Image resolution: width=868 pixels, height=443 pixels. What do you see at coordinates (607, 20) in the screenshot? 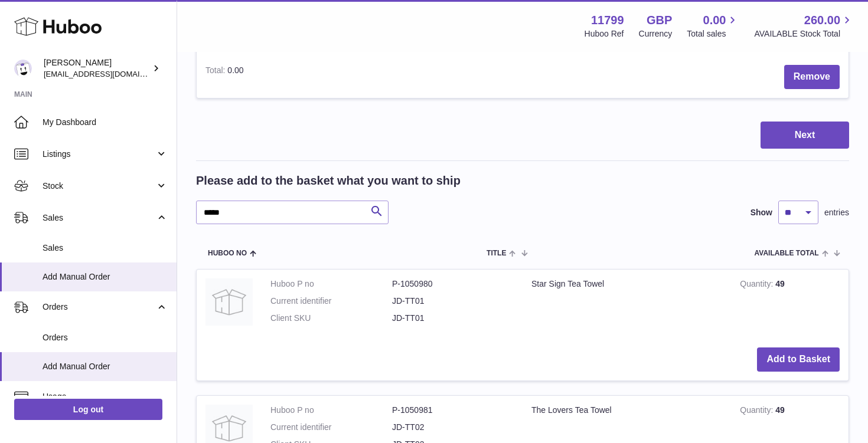
I see `strong: 11799` at bounding box center [607, 20].